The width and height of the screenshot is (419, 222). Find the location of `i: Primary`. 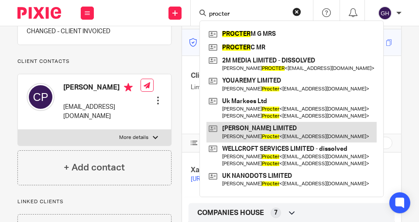

i: Primary is located at coordinates (128, 87).